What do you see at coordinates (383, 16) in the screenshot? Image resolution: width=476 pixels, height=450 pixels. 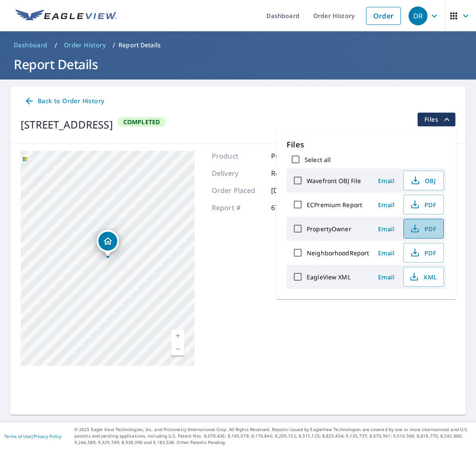 I see `a: Order` at bounding box center [383, 16].